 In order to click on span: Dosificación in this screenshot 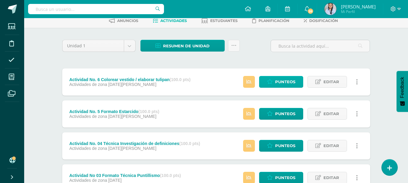, I will do `click(323, 21)`.